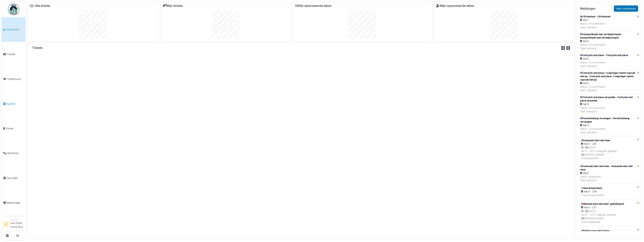  Describe the element at coordinates (608, 188) in the screenshot. I see `div: Glue temperature` at that location.